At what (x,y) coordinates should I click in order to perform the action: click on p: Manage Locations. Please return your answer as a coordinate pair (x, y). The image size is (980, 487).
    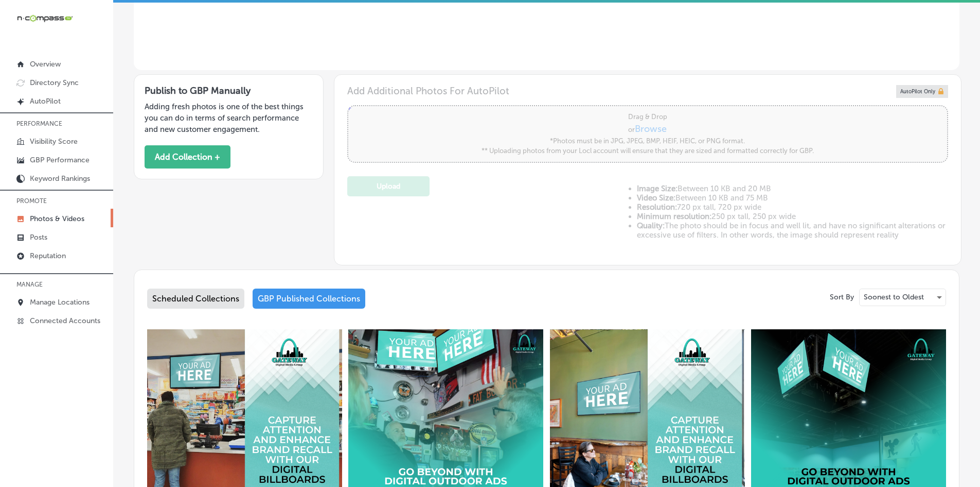
    Looking at the image, I should click on (60, 302).